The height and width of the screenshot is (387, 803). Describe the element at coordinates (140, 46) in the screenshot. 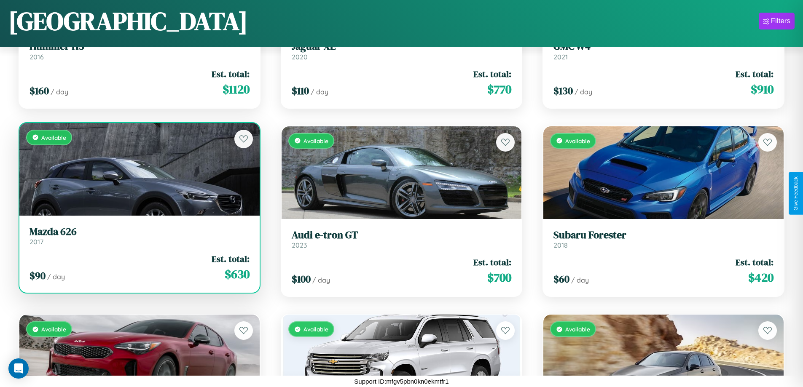

I see `h3: Hummer H3` at that location.